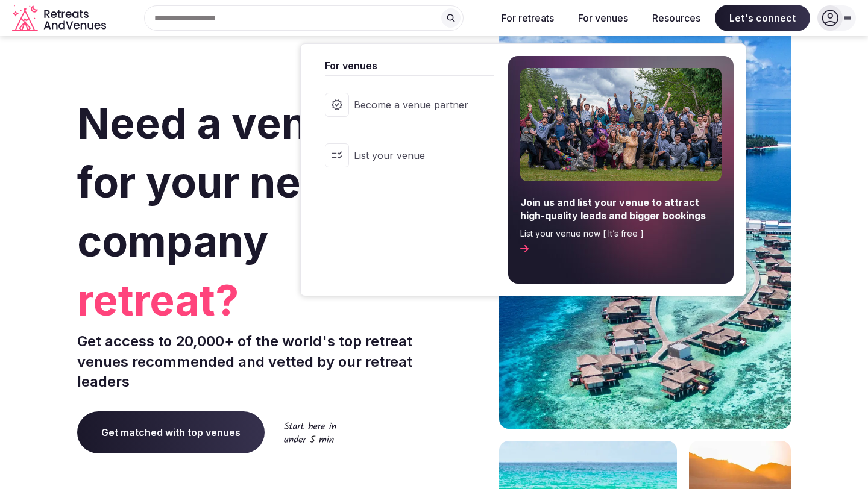 The height and width of the screenshot is (489, 868). I want to click on p: Get access to 20,000+ of the world's top retreat venues recommended and vetted by our retreat lea..., so click(253, 361).